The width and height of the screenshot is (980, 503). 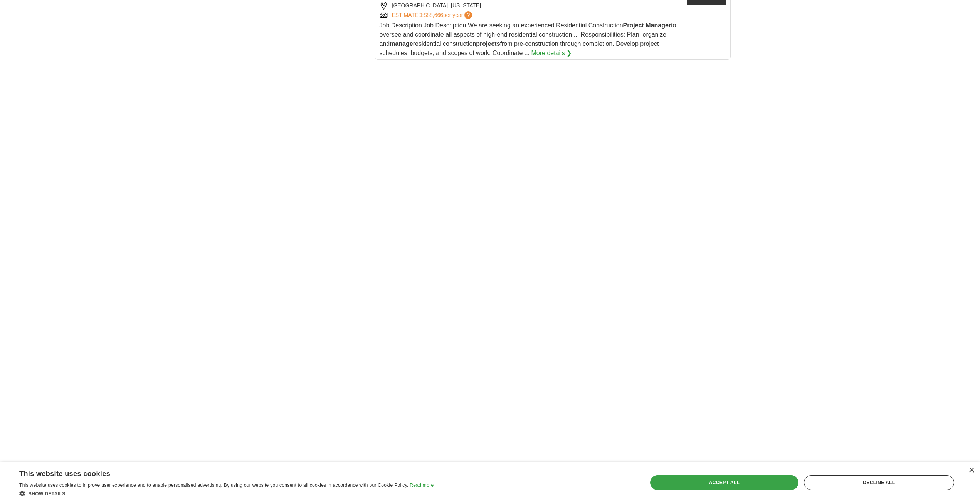 What do you see at coordinates (432, 15) in the screenshot?
I see `a: ESTIMATED:$88,666per year?` at bounding box center [432, 15].